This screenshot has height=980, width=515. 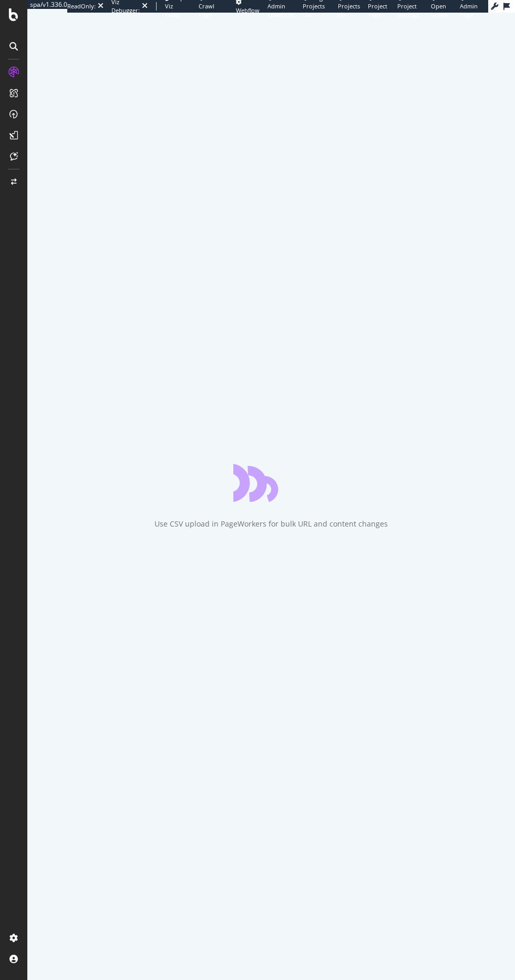 What do you see at coordinates (271, 524) in the screenshot?
I see `div: Use CSV upload in PageWorkers for bulk URL and content changes` at bounding box center [271, 524].